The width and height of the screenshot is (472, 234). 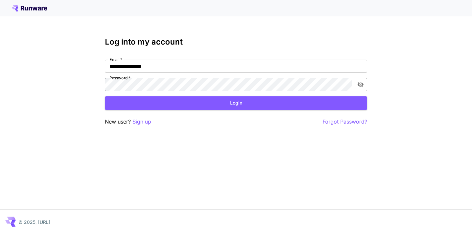 I want to click on label: Email, so click(x=116, y=59).